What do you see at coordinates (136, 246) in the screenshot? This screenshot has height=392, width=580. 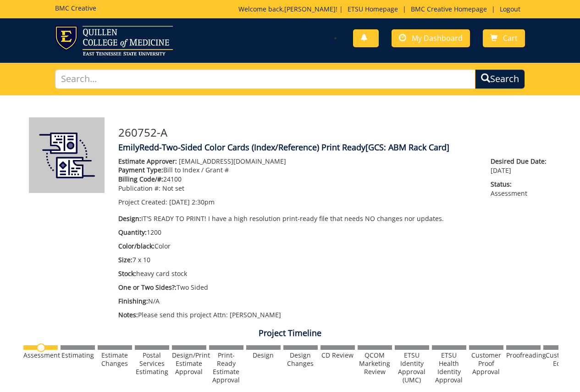 I see `span: Color/black:` at bounding box center [136, 246].